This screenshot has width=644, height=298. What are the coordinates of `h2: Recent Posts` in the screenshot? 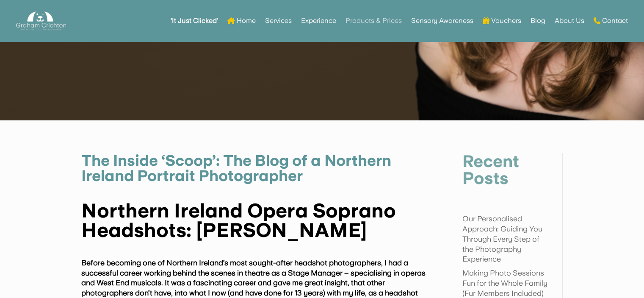 It's located at (506, 172).